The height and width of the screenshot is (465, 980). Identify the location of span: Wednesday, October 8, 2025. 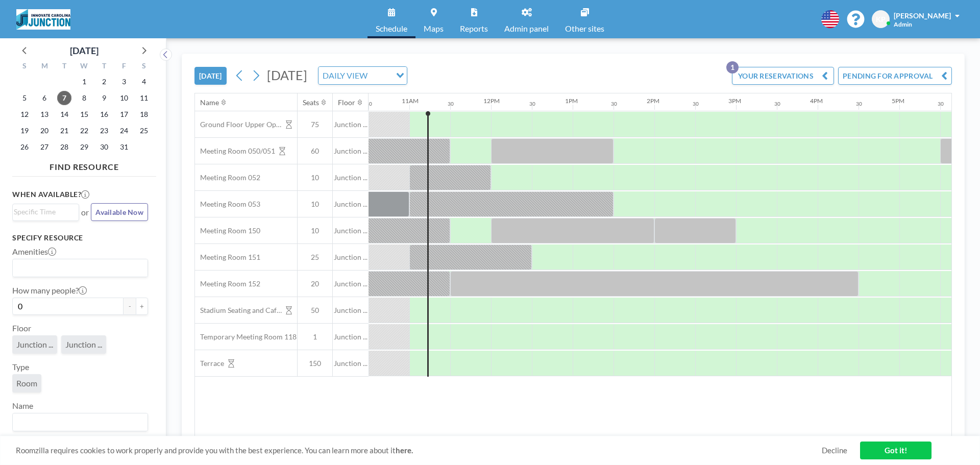
(84, 98).